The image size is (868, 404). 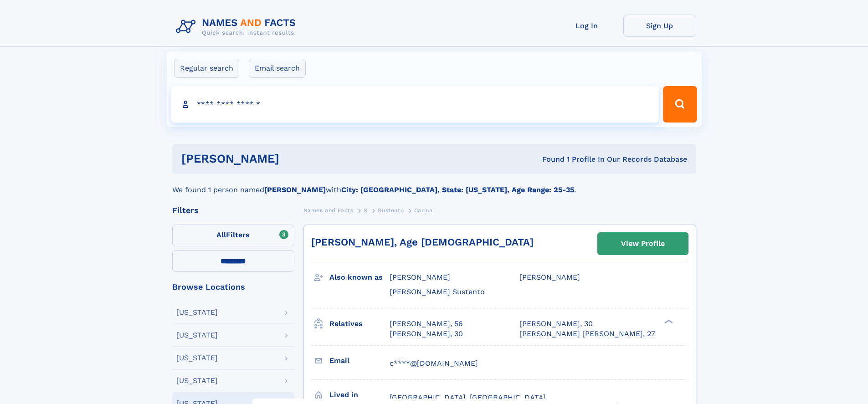 I want to click on label: Regular search, so click(x=206, y=68).